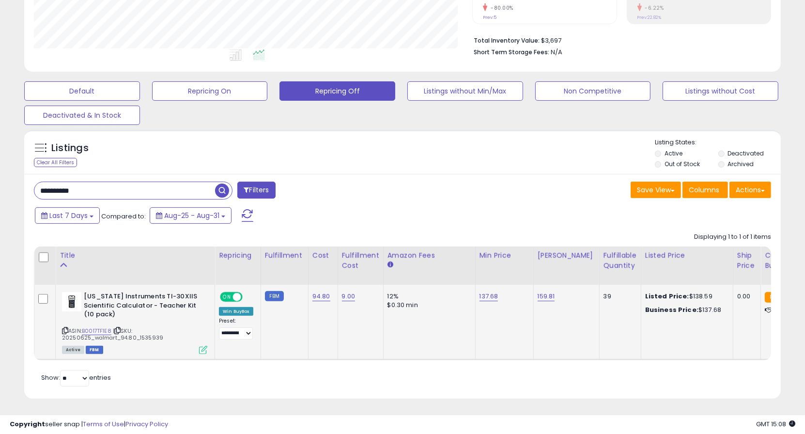 The width and height of the screenshot is (805, 434). What do you see at coordinates (68, 215) in the screenshot?
I see `span: Last 7 Days` at bounding box center [68, 215].